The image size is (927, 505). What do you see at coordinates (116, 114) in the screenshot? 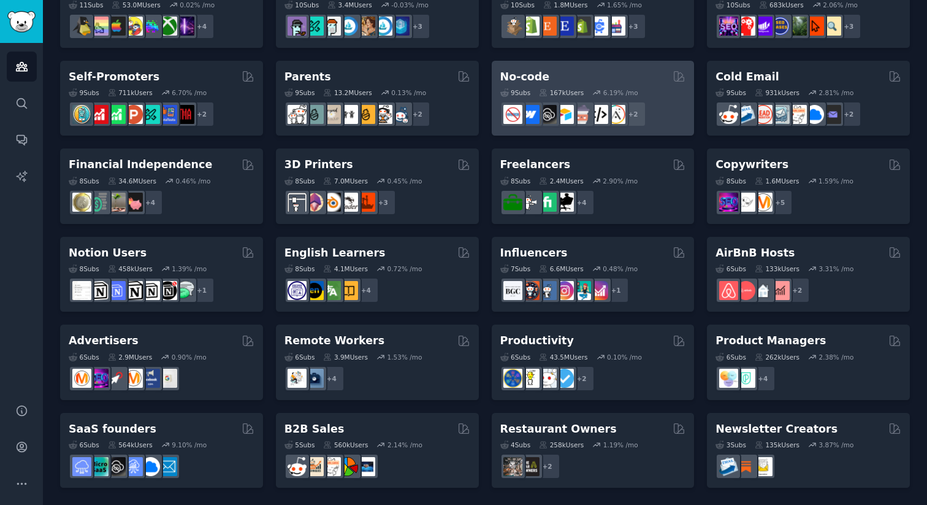
I see `img: selfpromotion` at bounding box center [116, 114].